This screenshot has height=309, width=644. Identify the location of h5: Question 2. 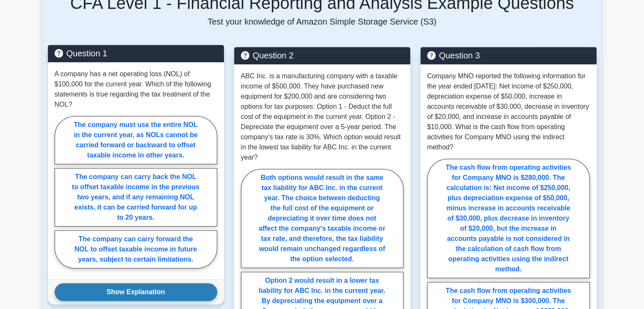
(322, 55).